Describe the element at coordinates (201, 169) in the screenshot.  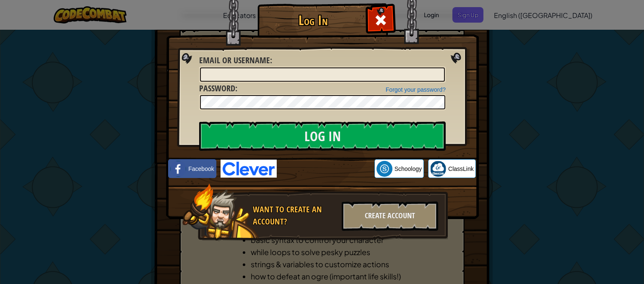
I see `span: Facebook` at that location.